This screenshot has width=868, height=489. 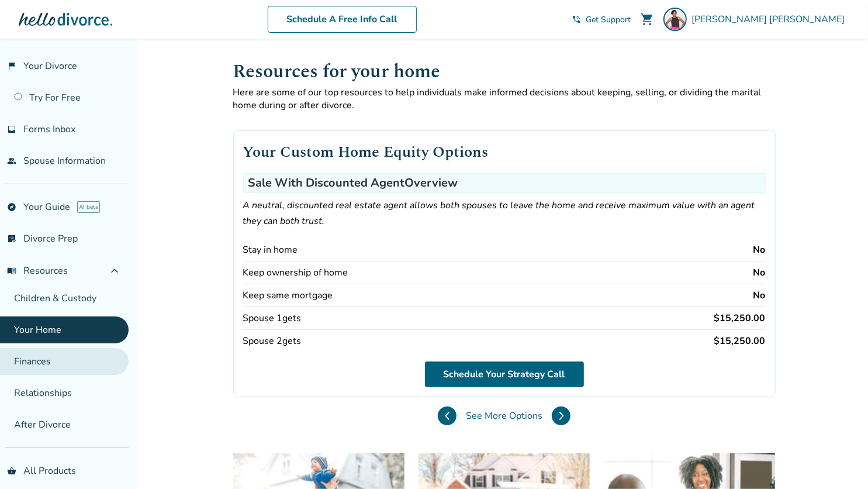 I want to click on span: inbox, so click(x=12, y=129).